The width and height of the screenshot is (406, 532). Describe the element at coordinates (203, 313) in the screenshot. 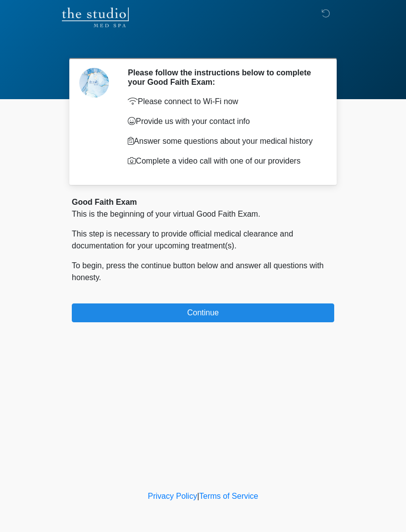

I see `button: Continue` at that location.